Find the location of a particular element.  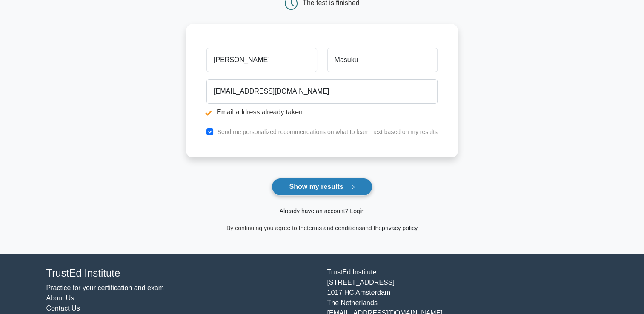

input: First name is located at coordinates (261, 60).